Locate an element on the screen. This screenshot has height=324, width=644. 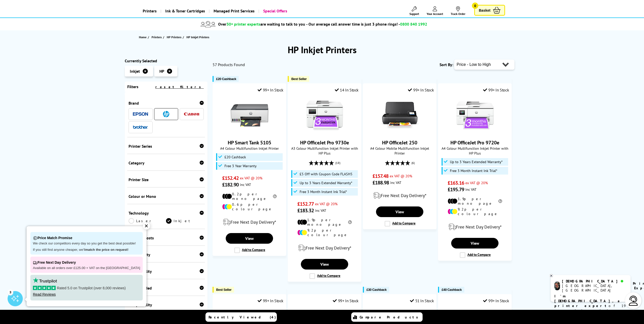
img: HP OfficeJet 250 is located at coordinates (400, 115).